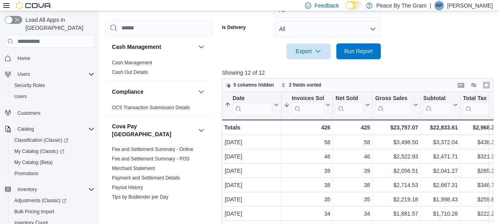  I want to click on div: Net Sold, so click(350, 105).